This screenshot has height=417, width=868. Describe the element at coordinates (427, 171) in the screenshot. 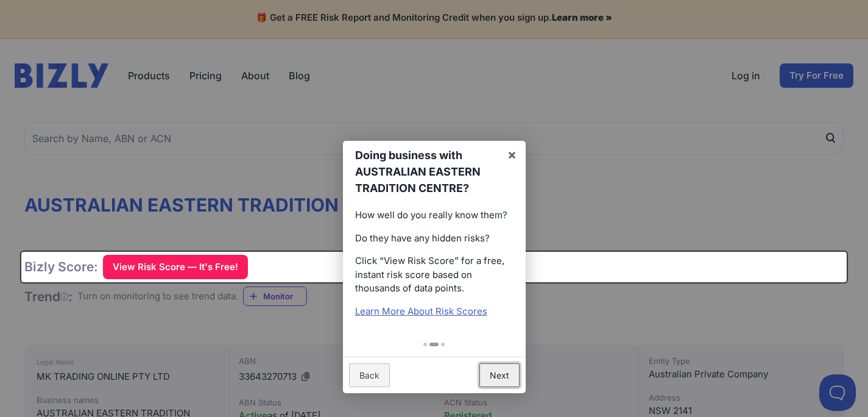

I see `h1: Doing business with AUSTRALIAN EASTERN TRADITION CENTRE?` at that location.